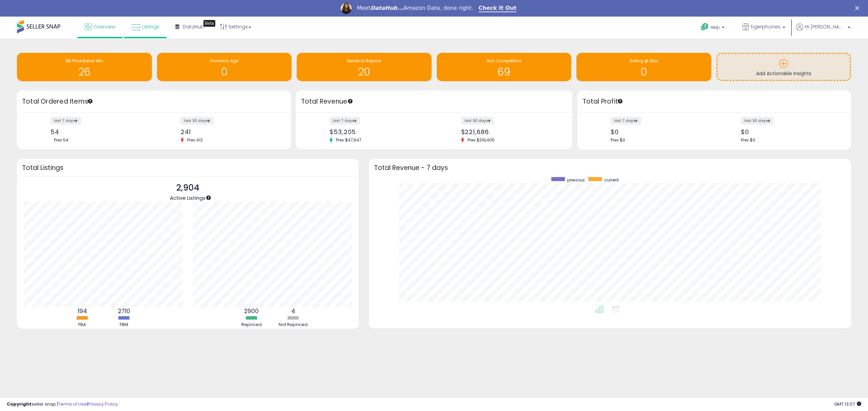  Describe the element at coordinates (511, 132) in the screenshot. I see `div: $221,686` at that location.